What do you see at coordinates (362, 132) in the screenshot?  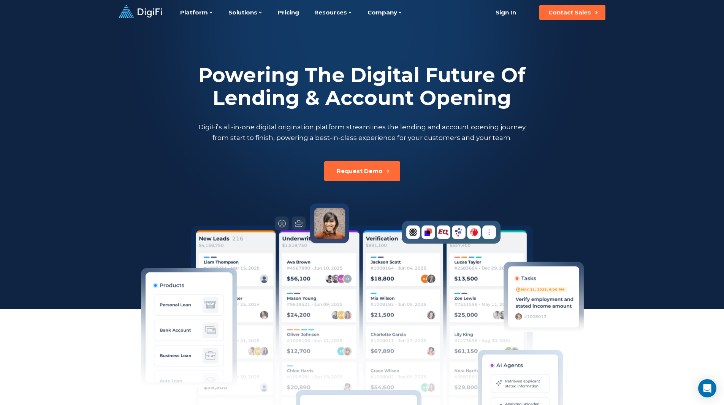 I see `p: DigiFi’s all-in-one digital origination platform streamlines the lending and account opening jour...` at bounding box center [362, 132].